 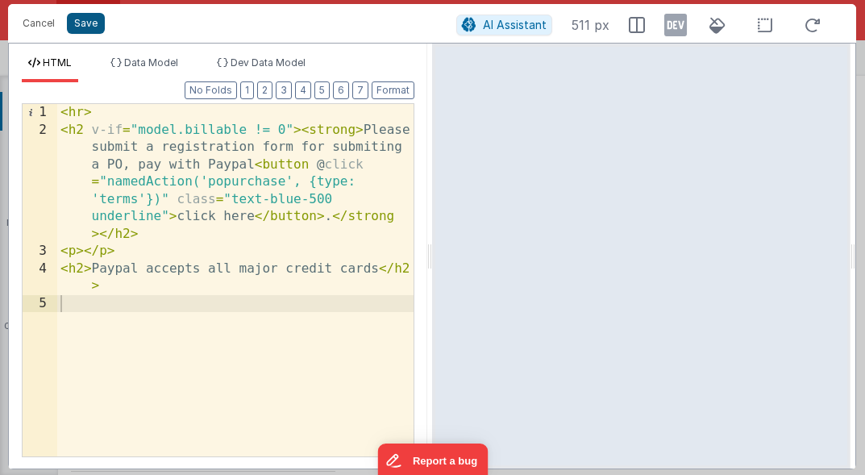 I want to click on span: AI Assistant, so click(x=514, y=24).